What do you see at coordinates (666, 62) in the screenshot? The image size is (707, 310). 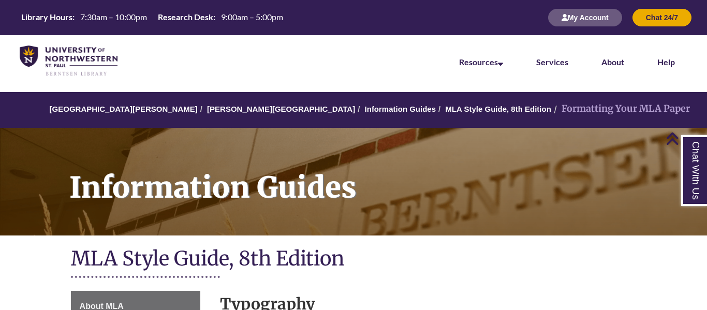 I see `a: Help` at bounding box center [666, 62].